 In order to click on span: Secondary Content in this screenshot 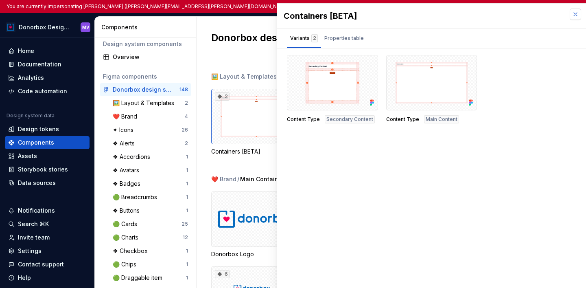, I will do `click(350, 119)`.